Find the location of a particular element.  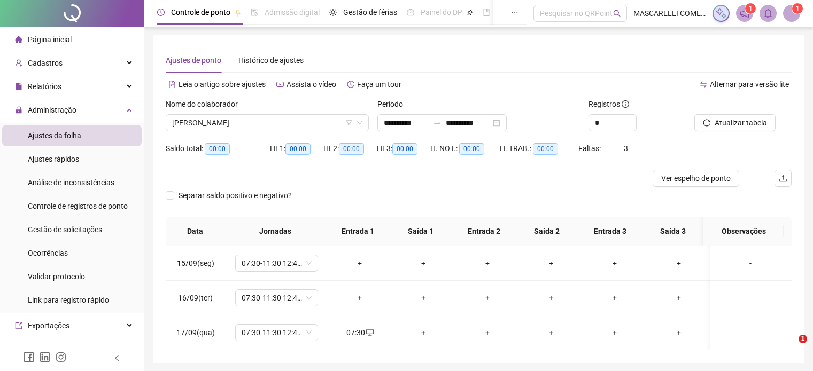

span: Validar protocolo is located at coordinates (56, 277).